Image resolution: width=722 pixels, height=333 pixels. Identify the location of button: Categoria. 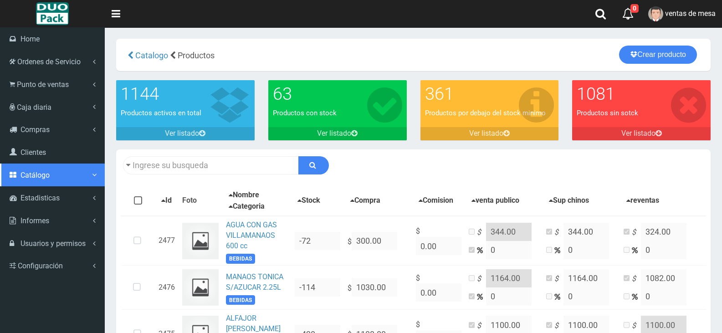
(246, 206).